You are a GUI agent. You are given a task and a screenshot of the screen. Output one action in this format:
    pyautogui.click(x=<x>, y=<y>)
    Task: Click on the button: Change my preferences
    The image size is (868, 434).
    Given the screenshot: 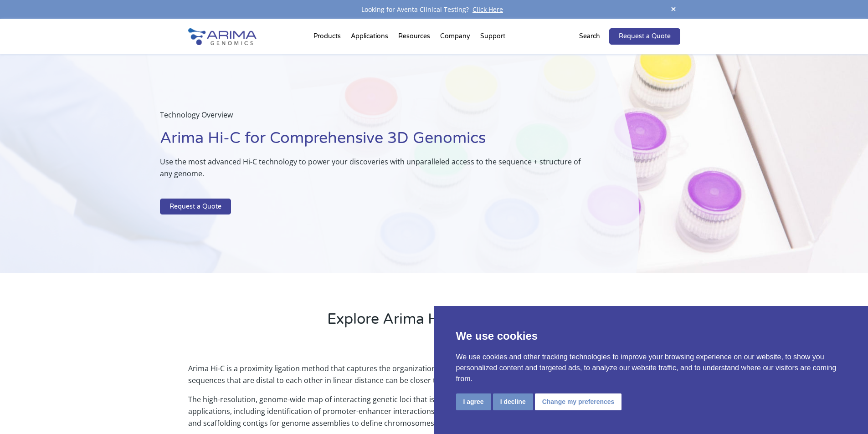 What is the action you would take?
    pyautogui.click(x=578, y=402)
    